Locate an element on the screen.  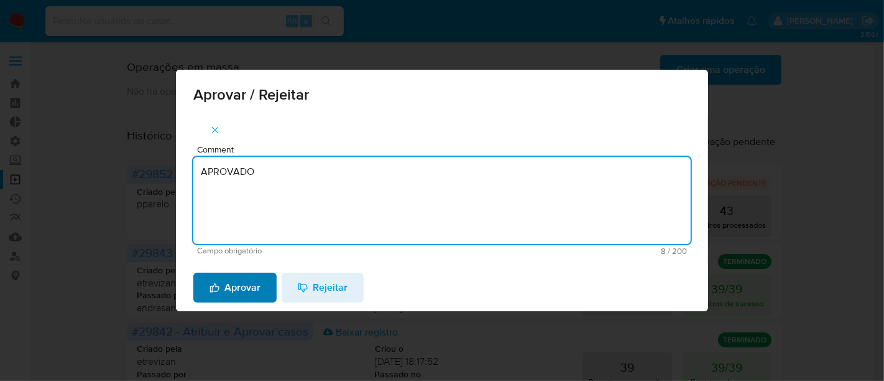
span: Aprovar / Rejeitar is located at coordinates (442, 95).